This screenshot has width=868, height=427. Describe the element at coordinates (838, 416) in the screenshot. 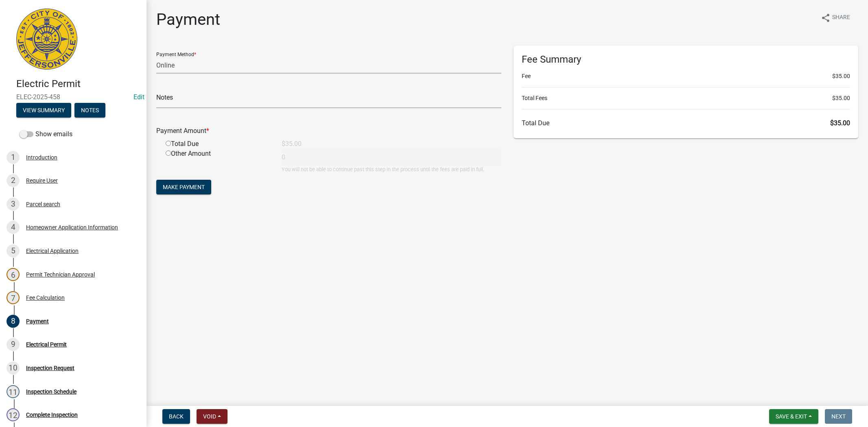

I see `button: Next` at that location.